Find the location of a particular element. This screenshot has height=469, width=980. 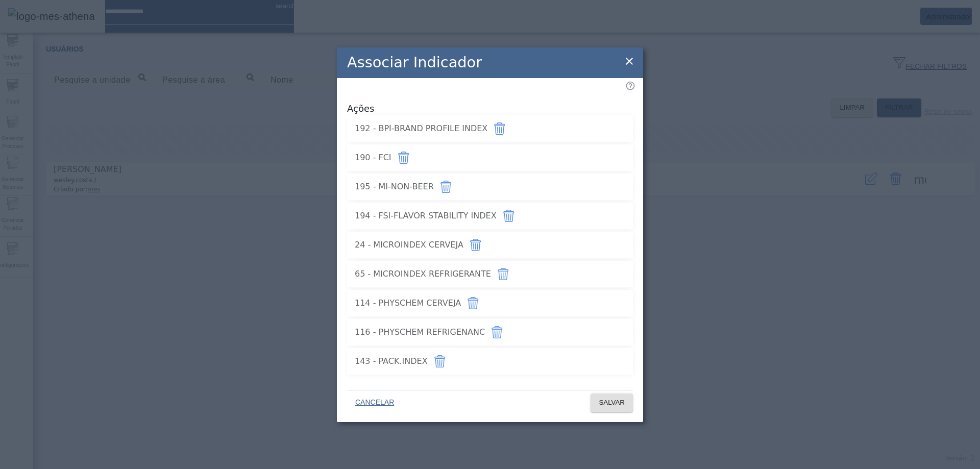

span: Ações is located at coordinates (490, 109).